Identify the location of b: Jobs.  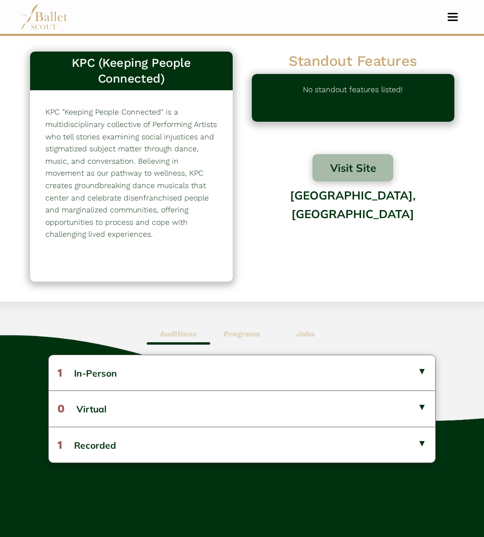
(305, 334).